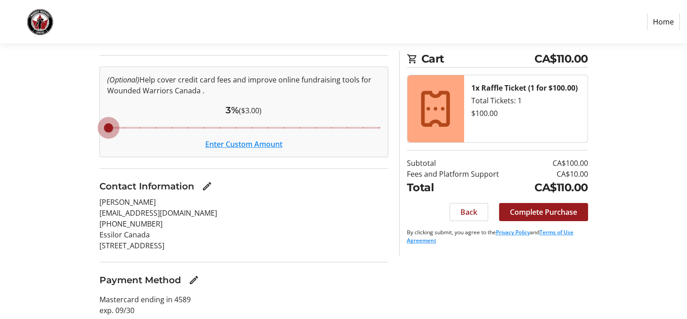 This screenshot has width=687, height=319. What do you see at coordinates (147, 186) in the screenshot?
I see `h3: Contact Information` at bounding box center [147, 186].